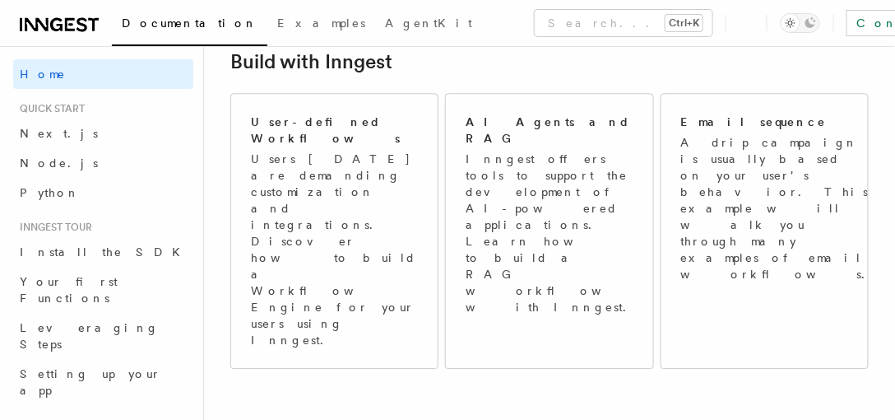 The image size is (895, 420). What do you see at coordinates (103, 382) in the screenshot?
I see `a: Setting up your app` at bounding box center [103, 382].